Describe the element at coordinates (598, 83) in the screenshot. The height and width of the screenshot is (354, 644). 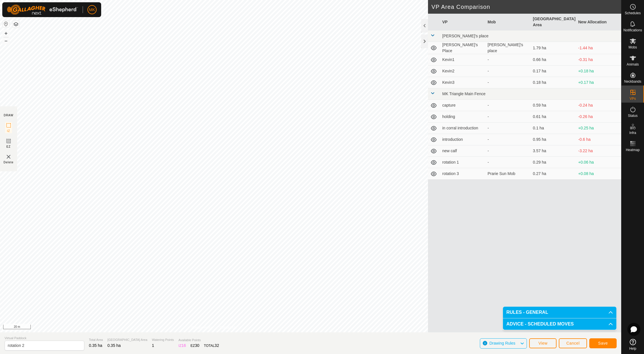
I see `td: +0.17 ha` at that location.